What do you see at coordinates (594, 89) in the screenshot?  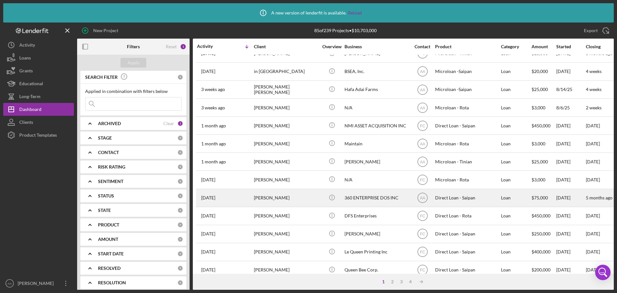 I see `time: 4 weeks` at bounding box center [594, 89].